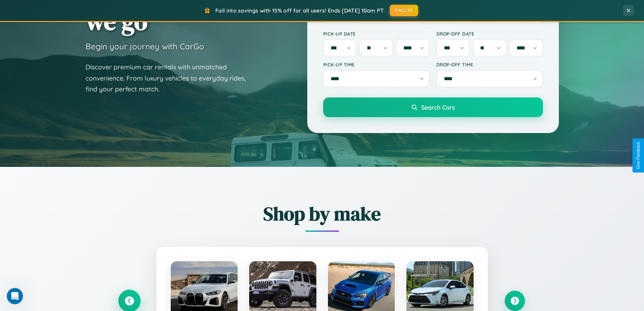  I want to click on label: Pick-up Date, so click(376, 34).